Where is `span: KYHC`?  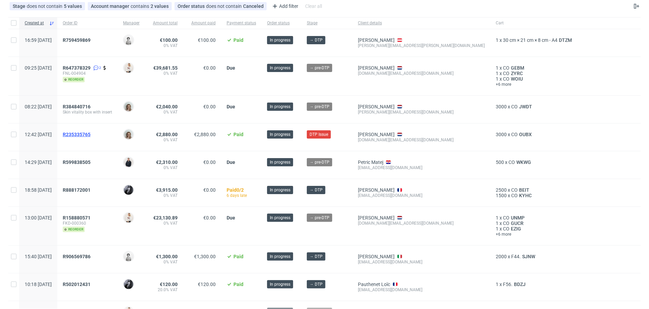
span: KYHC is located at coordinates (525, 195).